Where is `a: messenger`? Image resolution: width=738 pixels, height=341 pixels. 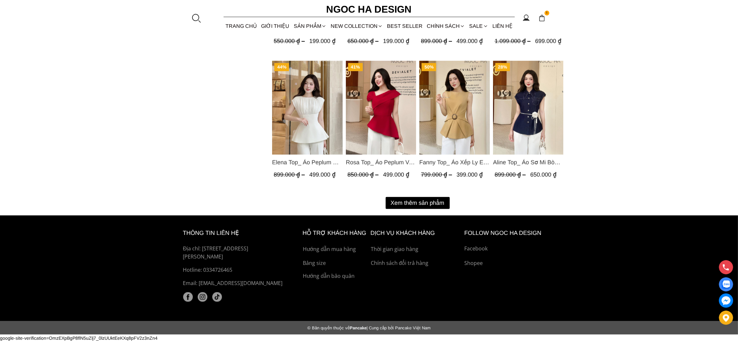
a: messenger is located at coordinates (726, 301).